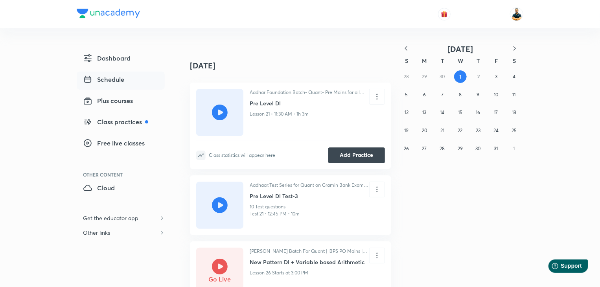 This screenshot has height=287, width=600. Describe the element at coordinates (461, 77) in the screenshot. I see `button: October 1, 2025` at that location.